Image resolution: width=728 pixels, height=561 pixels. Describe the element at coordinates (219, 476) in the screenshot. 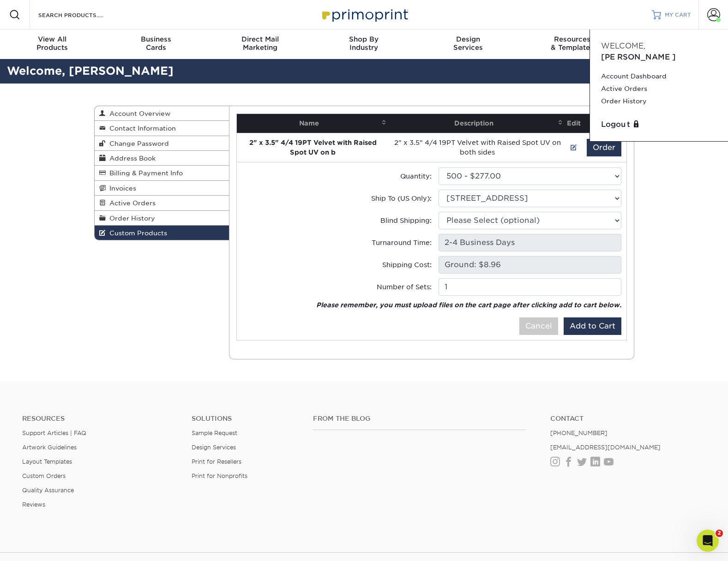

I see `a: Print for Nonprofits` at that location.